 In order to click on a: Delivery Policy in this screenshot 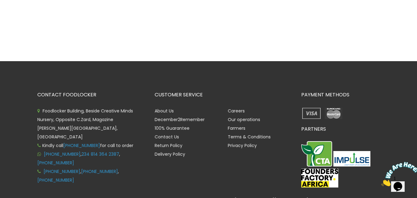, I will do `click(170, 154)`.